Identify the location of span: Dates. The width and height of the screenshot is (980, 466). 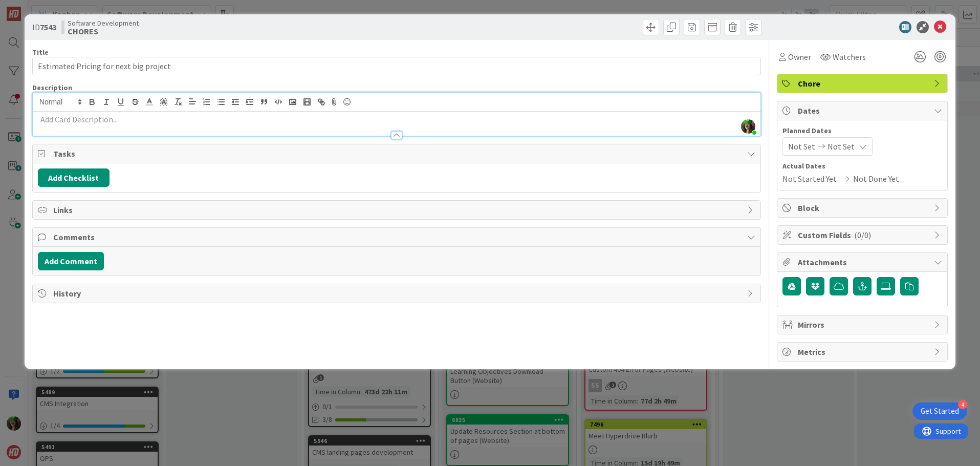
(864, 111).